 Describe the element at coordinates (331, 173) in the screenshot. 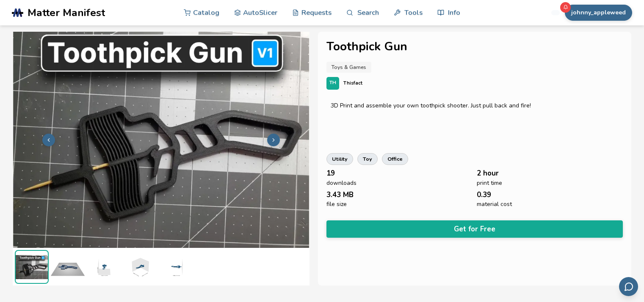

I see `span: 19` at that location.